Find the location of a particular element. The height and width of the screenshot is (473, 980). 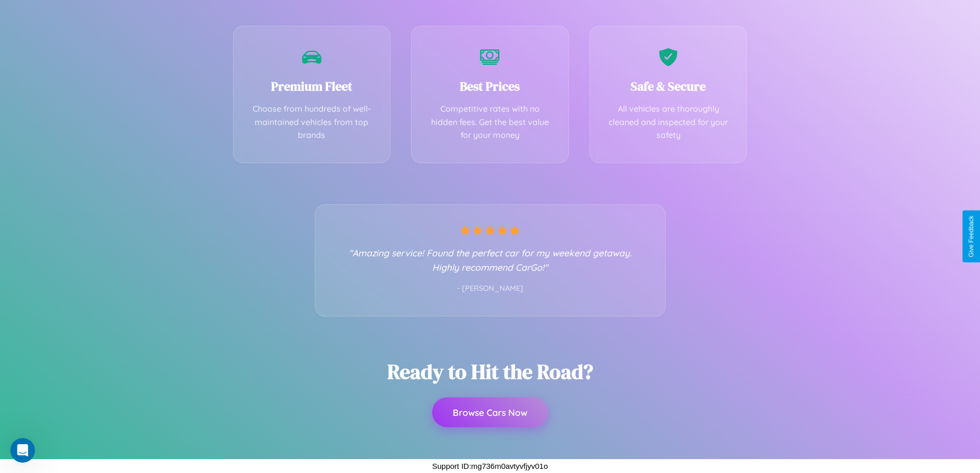

p: All vehicles are thoroughly cleaned and inspected for your safety is located at coordinates (668, 122).